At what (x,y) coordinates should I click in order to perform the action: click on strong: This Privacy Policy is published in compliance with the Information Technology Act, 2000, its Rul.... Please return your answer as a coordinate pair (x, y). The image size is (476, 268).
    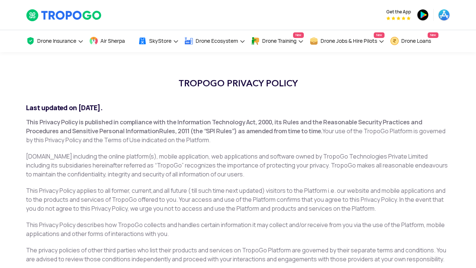
    Looking at the image, I should click on (224, 127).